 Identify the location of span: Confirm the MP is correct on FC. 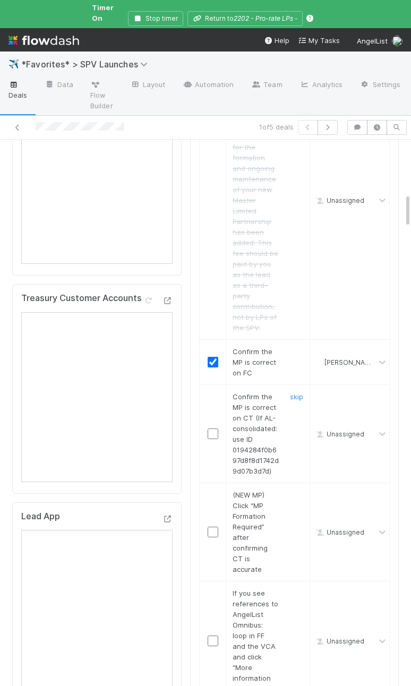
(254, 362).